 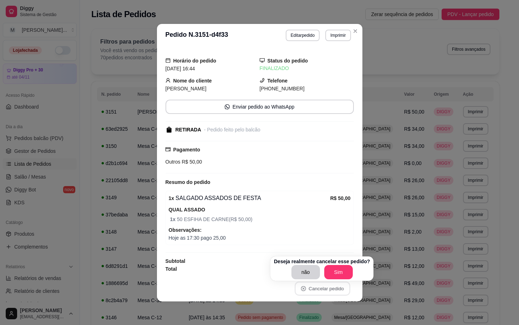 I want to click on strong: Status do pedido, so click(x=288, y=61).